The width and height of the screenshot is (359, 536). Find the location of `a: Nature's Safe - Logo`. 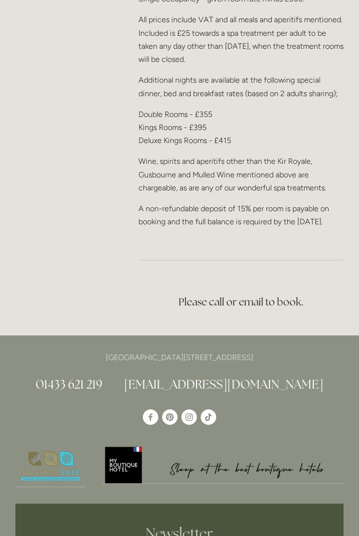

a: Nature's Safe - Logo is located at coordinates (50, 466).